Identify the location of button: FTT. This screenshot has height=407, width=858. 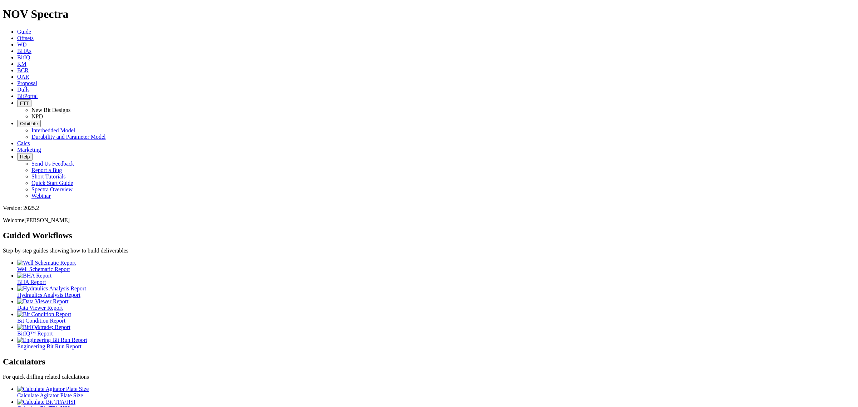
(24, 103).